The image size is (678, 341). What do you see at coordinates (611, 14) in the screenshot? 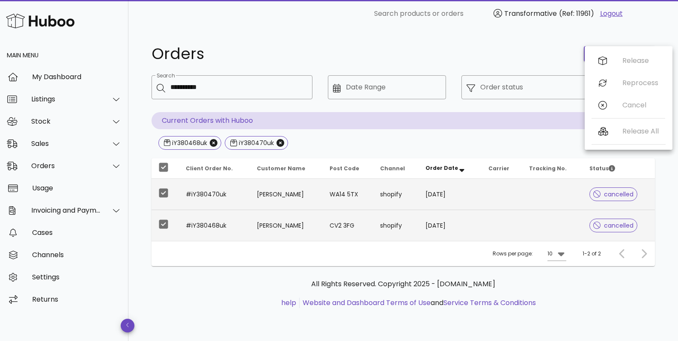
I see `a: Logout` at bounding box center [611, 14].